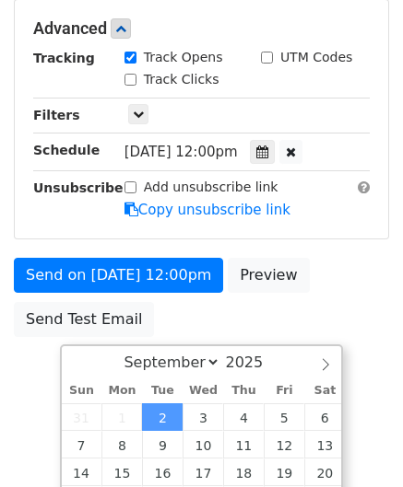  What do you see at coordinates (324, 473) in the screenshot?
I see `span: September 20, 2025` at bounding box center [324, 473].